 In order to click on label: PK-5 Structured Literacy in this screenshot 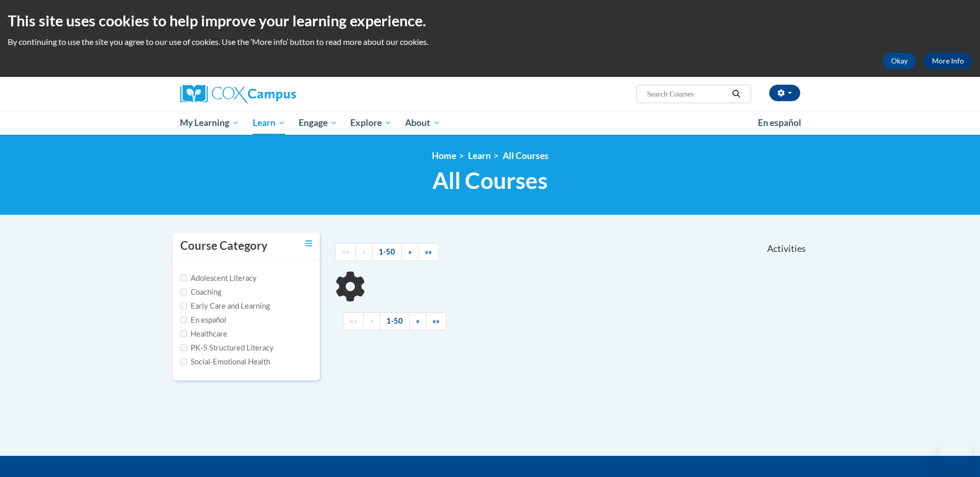, I will do `click(227, 348)`.